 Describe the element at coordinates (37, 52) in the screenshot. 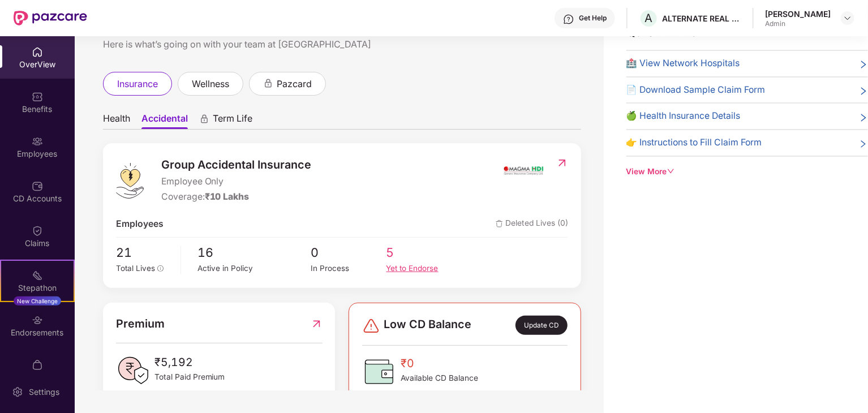

I see `img: svg+xml;base64,PHN2ZyBpZD0iSG9tZSIgeG1sbnM9Imh0dHA6Ly93d3cudzMub3JnLzIwMDAvc3ZnIiB3aWR0aD0iMjAiIG...` at that location.